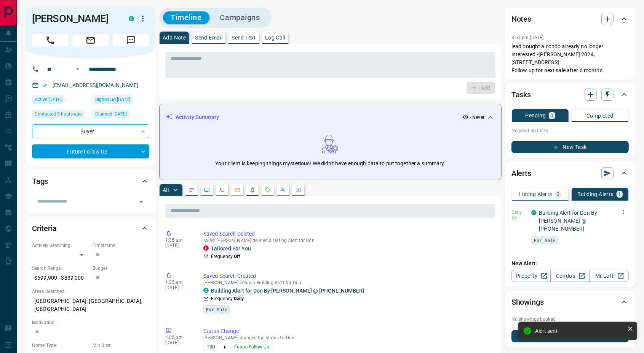  Describe the element at coordinates (347, 276) in the screenshot. I see `p: Saved Search Created` at that location.